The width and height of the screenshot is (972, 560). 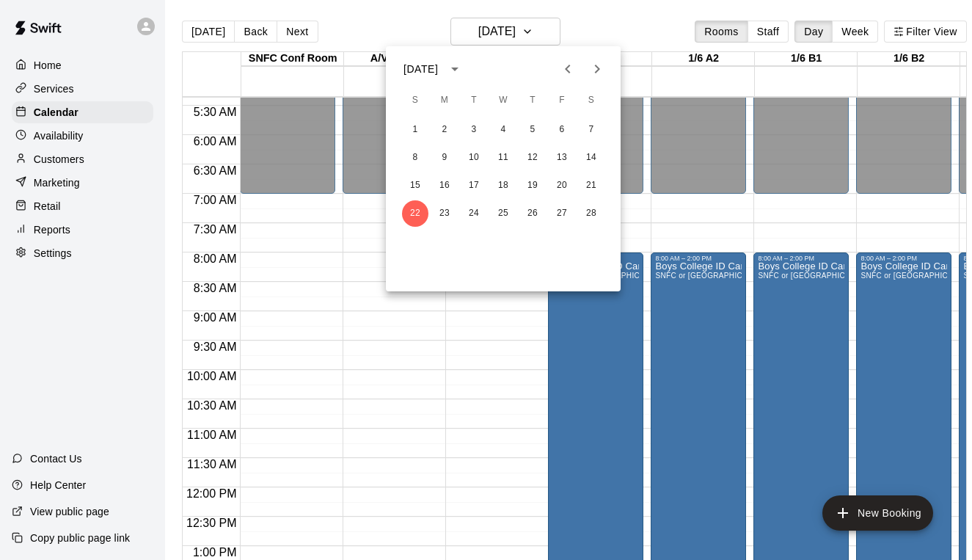 I want to click on button: 22, so click(x=415, y=214).